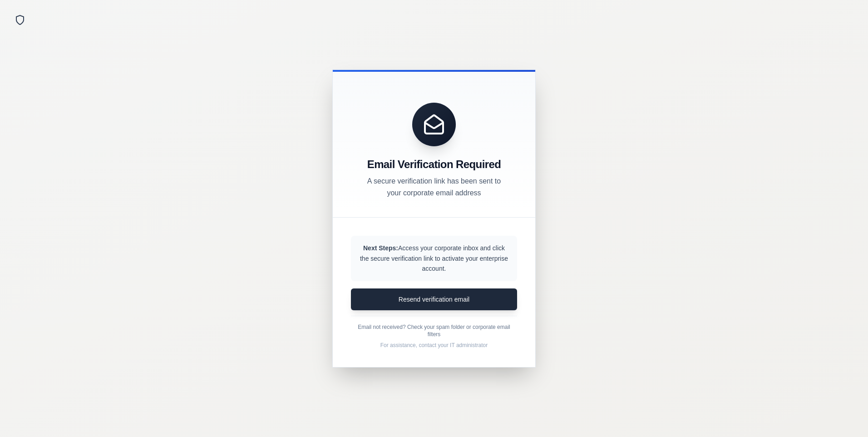 The width and height of the screenshot is (868, 437). I want to click on p: Email not received? Check your spam folder or corporate email filters, so click(434, 331).